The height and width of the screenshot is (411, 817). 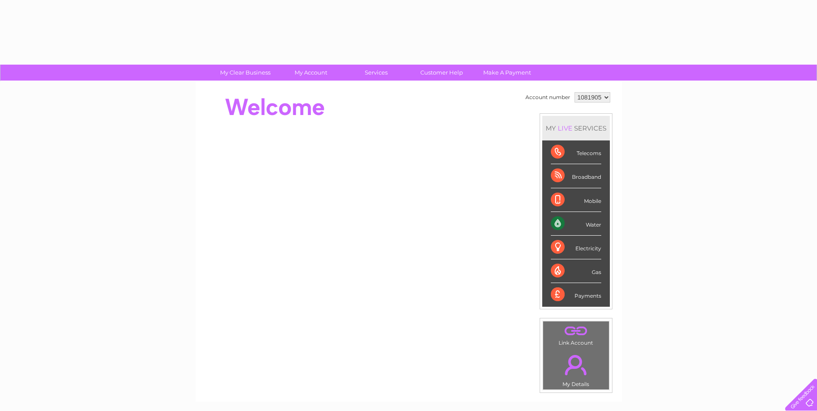 I want to click on a: Make A Payment, so click(x=507, y=72).